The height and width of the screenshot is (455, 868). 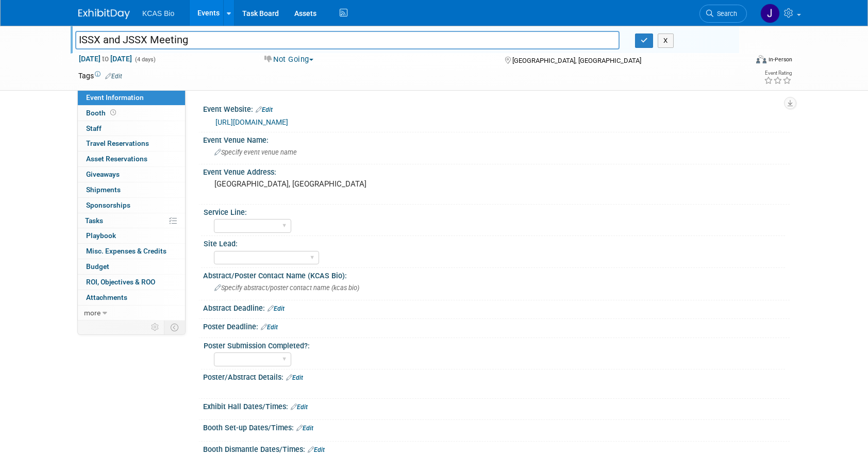 What do you see at coordinates (106, 297) in the screenshot?
I see `span: Attachments` at bounding box center [106, 297].